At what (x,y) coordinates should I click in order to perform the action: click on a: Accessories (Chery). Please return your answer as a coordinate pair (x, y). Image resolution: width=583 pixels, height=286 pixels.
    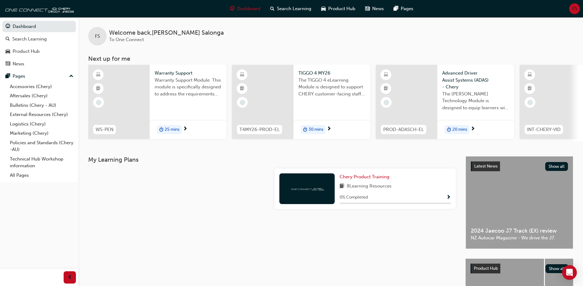
    Looking at the image, I should click on (41, 87).